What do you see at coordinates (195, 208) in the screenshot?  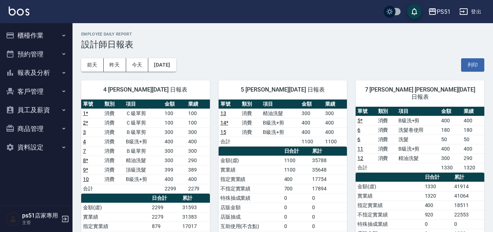 I see `td: 31593` at bounding box center [195, 208].